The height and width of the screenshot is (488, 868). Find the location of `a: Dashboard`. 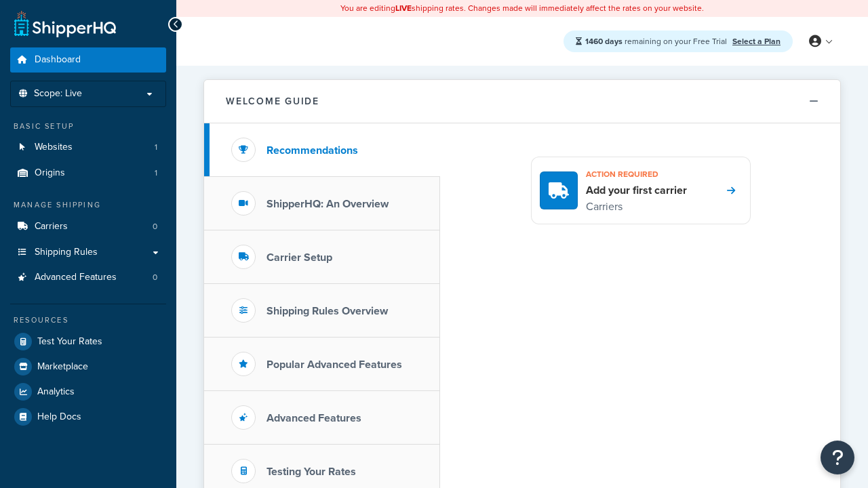

a: Dashboard is located at coordinates (88, 60).